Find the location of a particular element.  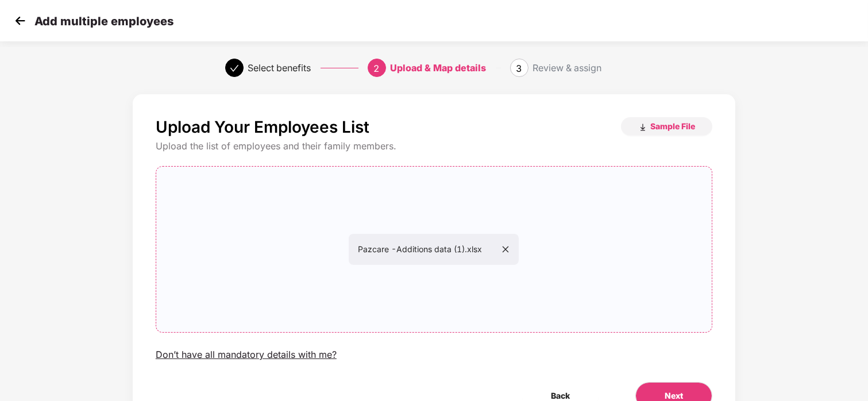

div: Review & assign is located at coordinates (567, 68).